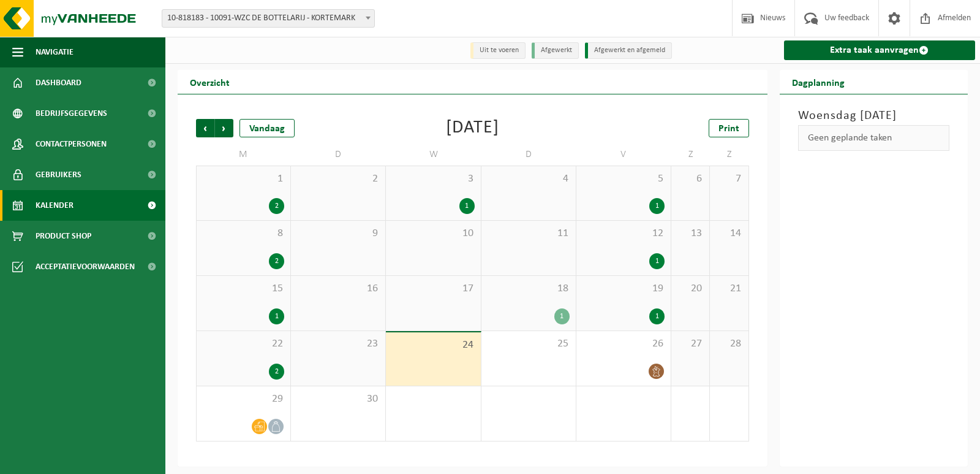 Image resolution: width=980 pixels, height=474 pixels. Describe the element at coordinates (729, 179) in the screenshot. I see `span: 7` at that location.